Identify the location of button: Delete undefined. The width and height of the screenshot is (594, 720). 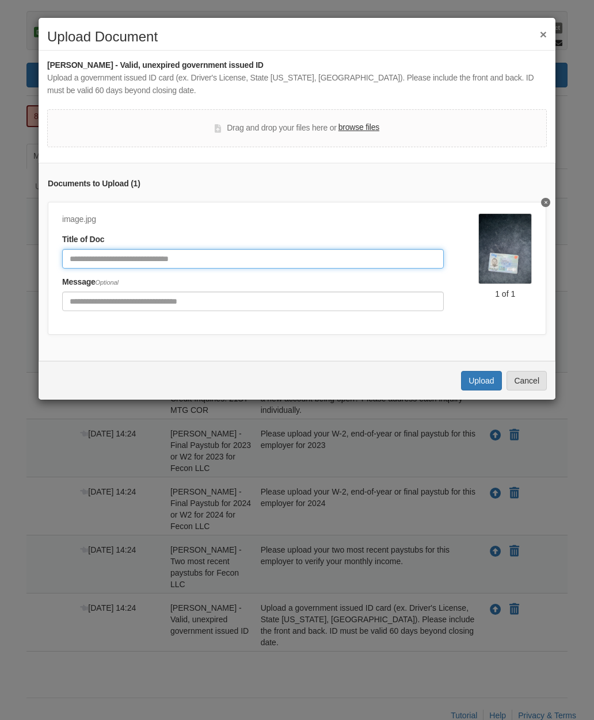
(545, 202).